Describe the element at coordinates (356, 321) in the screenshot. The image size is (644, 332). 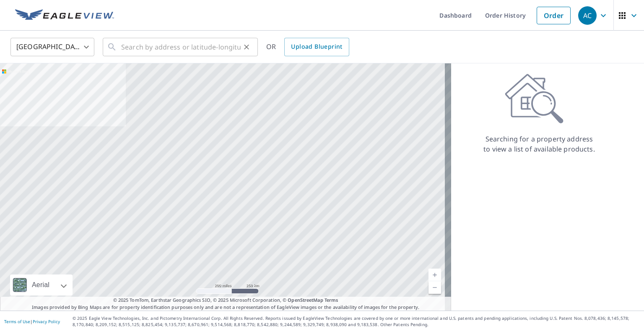
I see `p: © 2025 Eagle View Technologies, Inc. and Pictometry International Corp. All Rights Reserved. Repo...` at that location.